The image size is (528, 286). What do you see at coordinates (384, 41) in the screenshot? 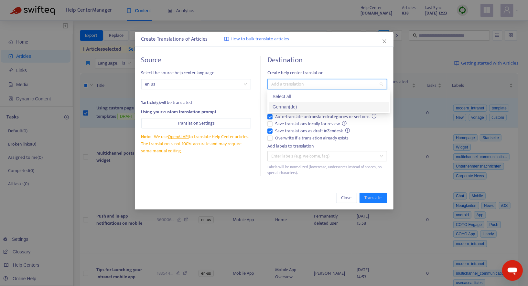
I see `span: close` at bounding box center [384, 41].